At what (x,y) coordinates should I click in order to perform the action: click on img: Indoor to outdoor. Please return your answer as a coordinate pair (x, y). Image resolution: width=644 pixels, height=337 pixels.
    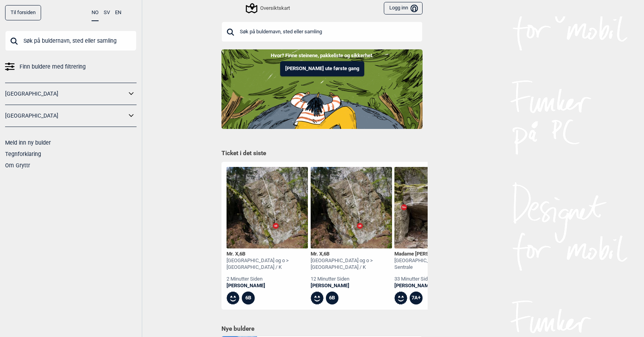
    Looking at the image, I should click on (322, 89).